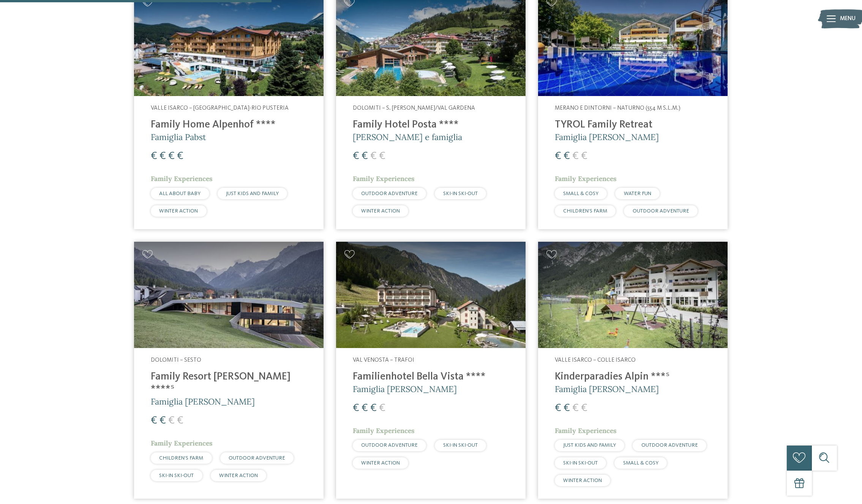  I want to click on span: Merano e dintorni – Naturno (554 m s.l.m.), so click(618, 108).